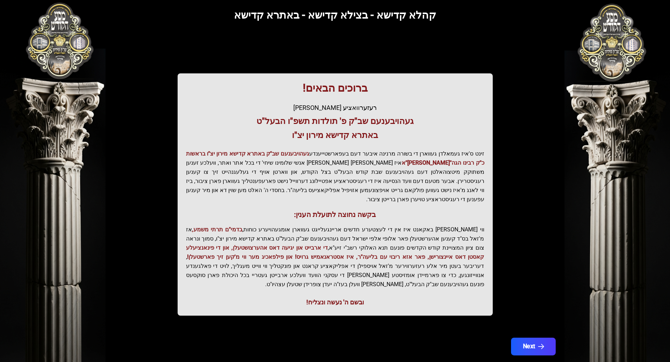 This screenshot has width=670, height=362. Describe the element at coordinates (335, 88) in the screenshot. I see `h1: ברוכים הבאים!` at that location.